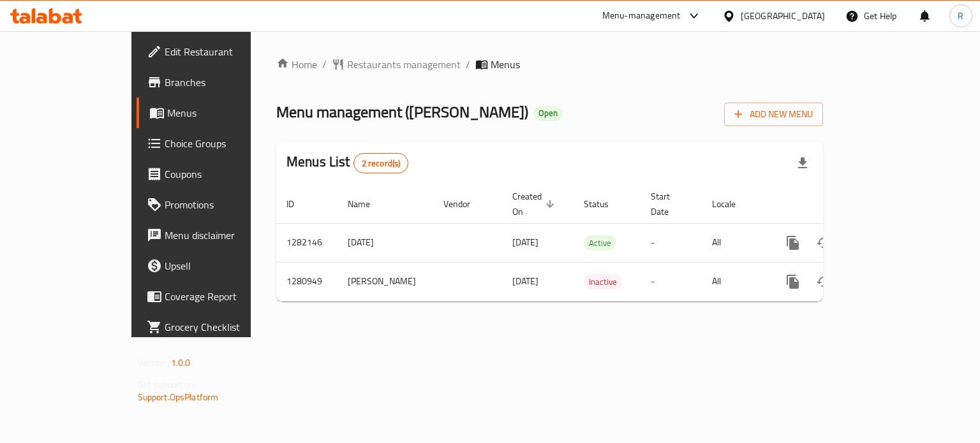  What do you see at coordinates (381, 163) in the screenshot?
I see `div: Total records count` at bounding box center [381, 163].